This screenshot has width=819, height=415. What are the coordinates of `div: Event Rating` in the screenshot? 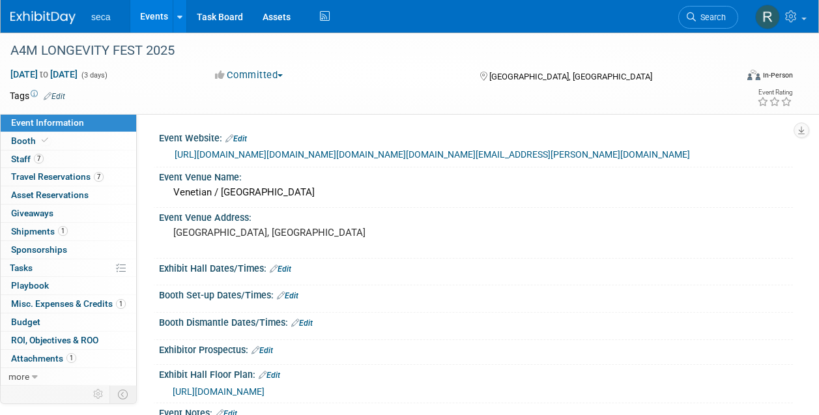 It's located at (775, 93).